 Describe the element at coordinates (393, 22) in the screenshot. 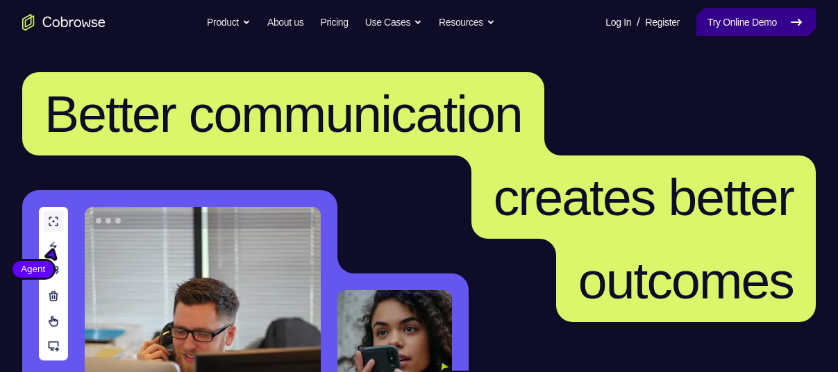

I see `button: Use Cases` at that location.